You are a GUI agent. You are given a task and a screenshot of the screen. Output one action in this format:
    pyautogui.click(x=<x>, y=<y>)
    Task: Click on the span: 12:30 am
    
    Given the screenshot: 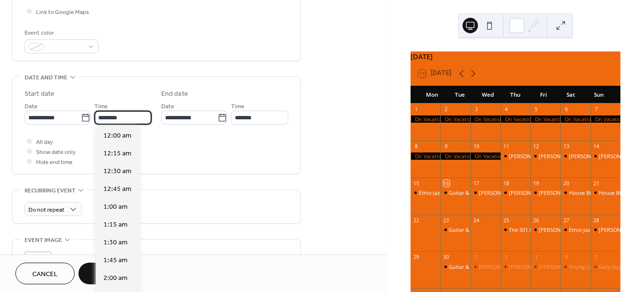 What is the action you would take?
    pyautogui.click(x=117, y=171)
    